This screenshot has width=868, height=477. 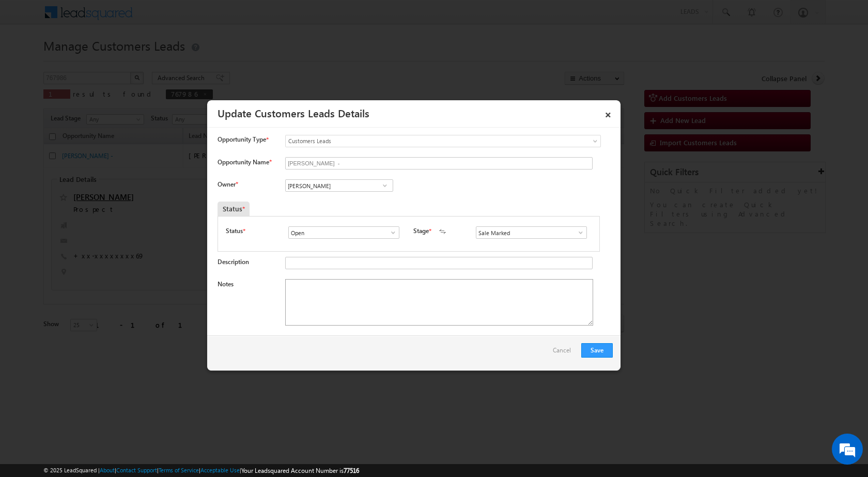 I want to click on label: Status, so click(x=234, y=231).